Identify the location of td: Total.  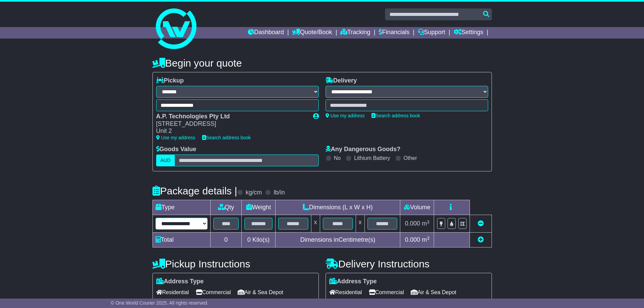
(181, 240).